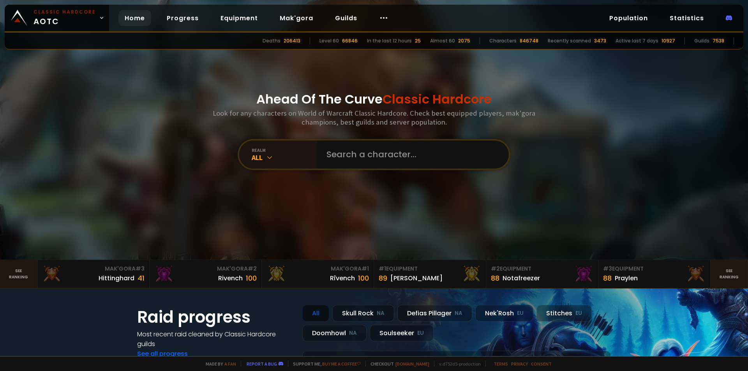 This screenshot has width=748, height=371. I want to click on a: Statistics, so click(687, 18).